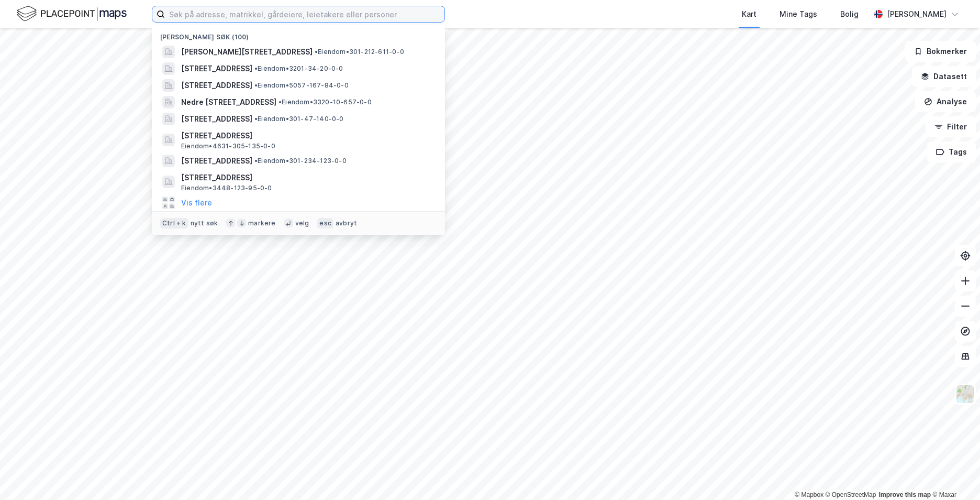 This screenshot has width=980, height=500. What do you see at coordinates (944, 76) in the screenshot?
I see `button: Datasett` at bounding box center [944, 76].